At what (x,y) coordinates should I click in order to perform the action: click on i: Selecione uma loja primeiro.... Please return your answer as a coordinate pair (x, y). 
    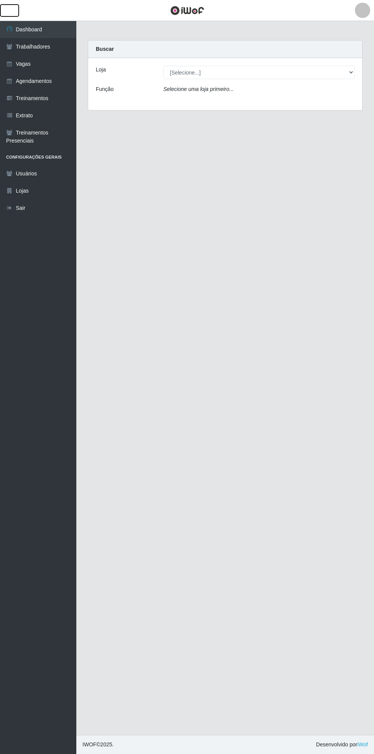
    Looking at the image, I should click on (199, 89).